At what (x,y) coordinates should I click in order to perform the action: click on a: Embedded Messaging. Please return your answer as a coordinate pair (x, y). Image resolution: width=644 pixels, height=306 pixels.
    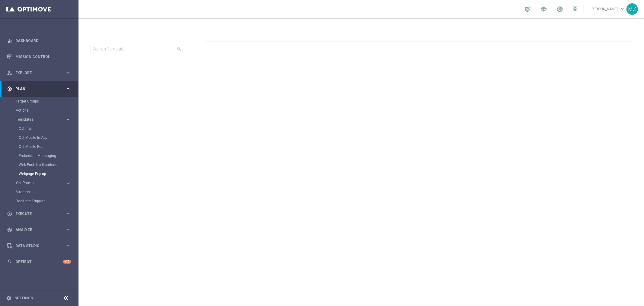
    Looking at the image, I should click on (41, 156).